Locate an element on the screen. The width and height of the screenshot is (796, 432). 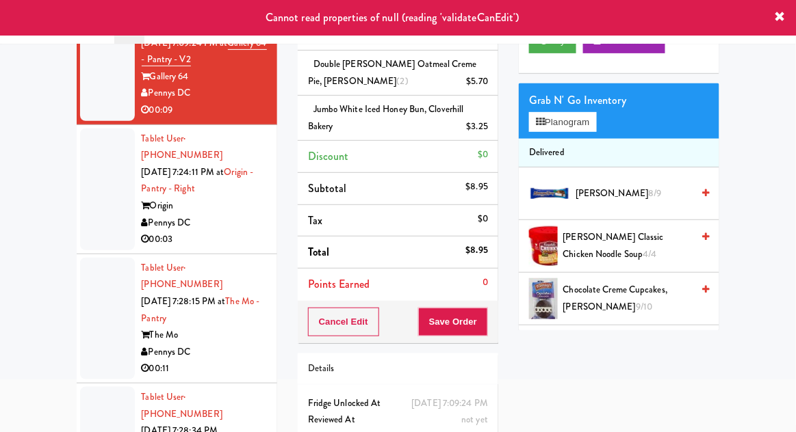
div: 00:09 is located at coordinates (204, 110).